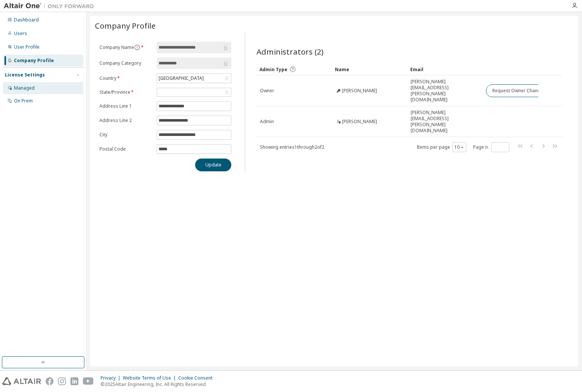 This screenshot has height=392, width=582. What do you see at coordinates (213, 165) in the screenshot?
I see `button: Update` at bounding box center [213, 165].